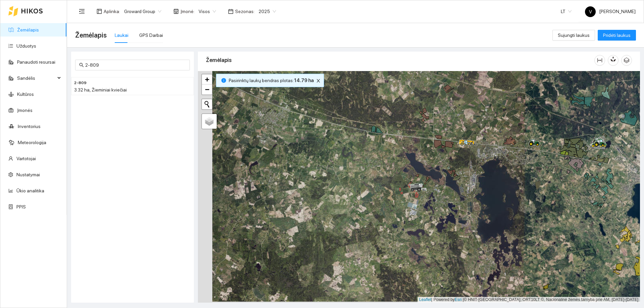  What do you see at coordinates (82, 12) in the screenshot?
I see `button: menu-fold` at bounding box center [82, 12].